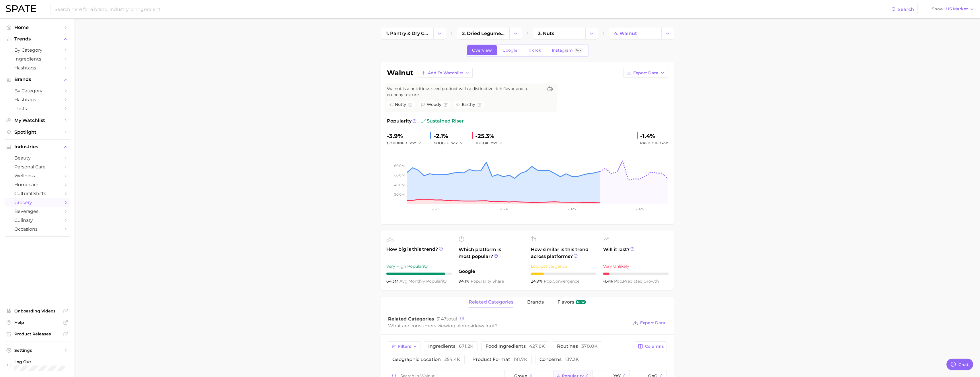 The image size is (980, 377). What do you see at coordinates (510, 50) in the screenshot?
I see `a: Google` at bounding box center [510, 50].